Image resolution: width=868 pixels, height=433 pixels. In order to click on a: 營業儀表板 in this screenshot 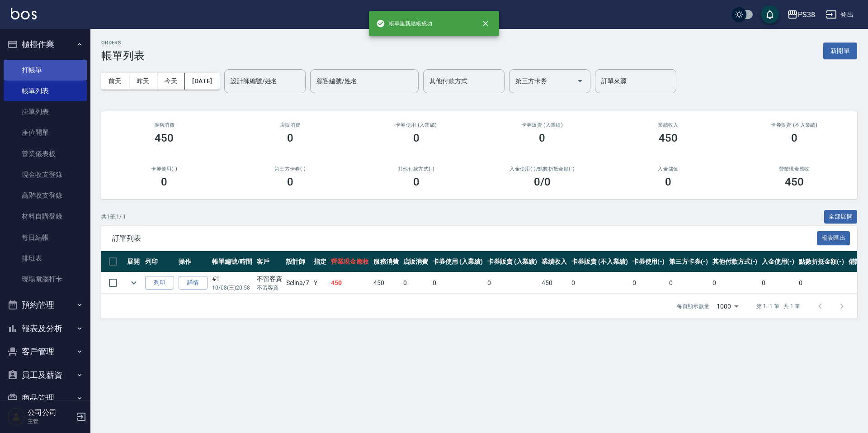, I will do `click(45, 154)`.